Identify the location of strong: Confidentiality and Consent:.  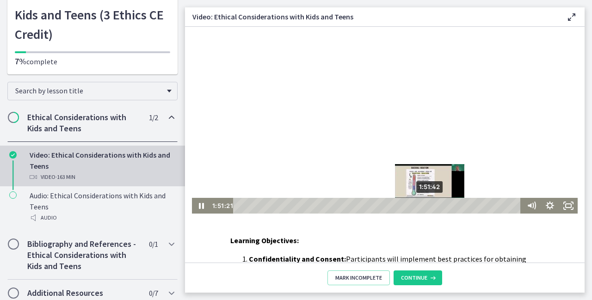
(297, 259).